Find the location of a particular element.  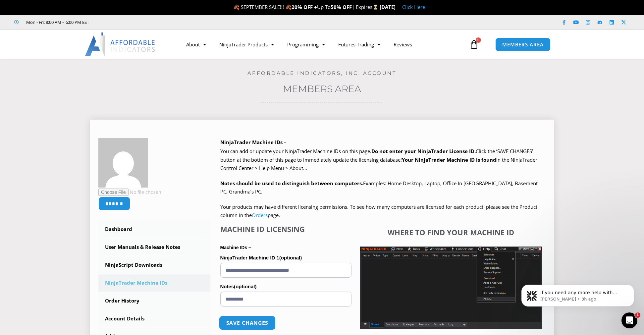

img: Profile image for Solomon is located at coordinates (20, 25).